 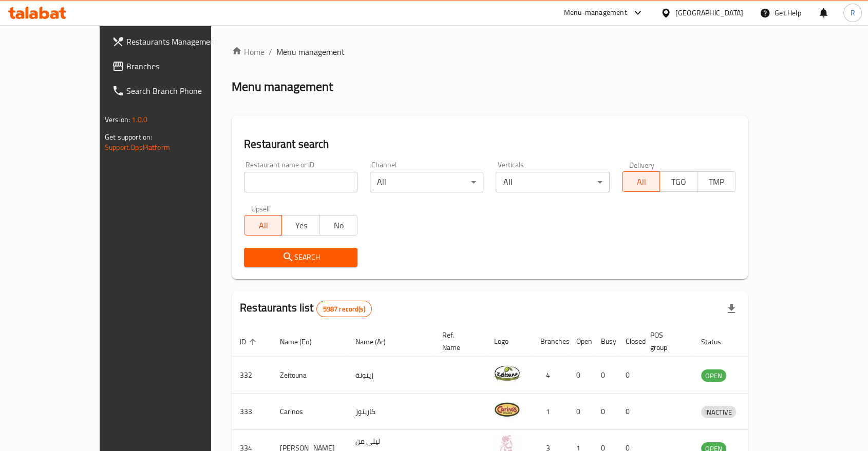 I want to click on a: Search Branch Phone, so click(x=174, y=91).